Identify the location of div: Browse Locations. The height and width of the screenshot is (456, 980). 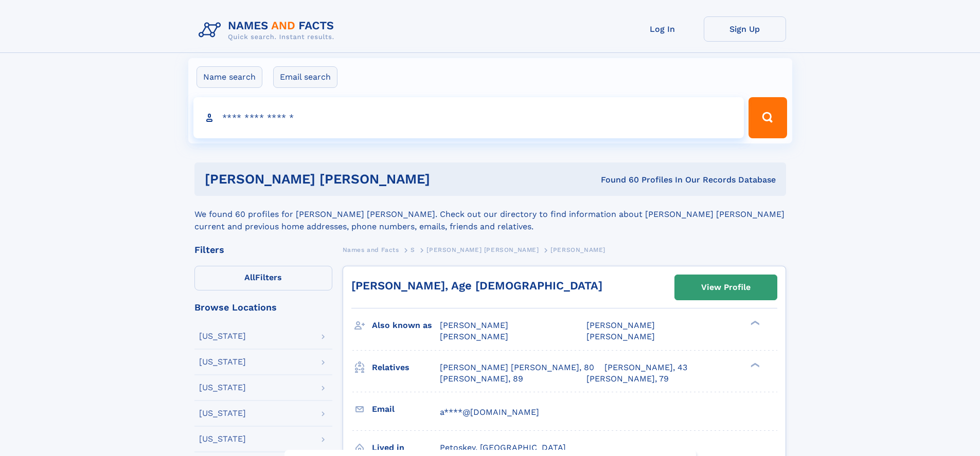
(264, 308).